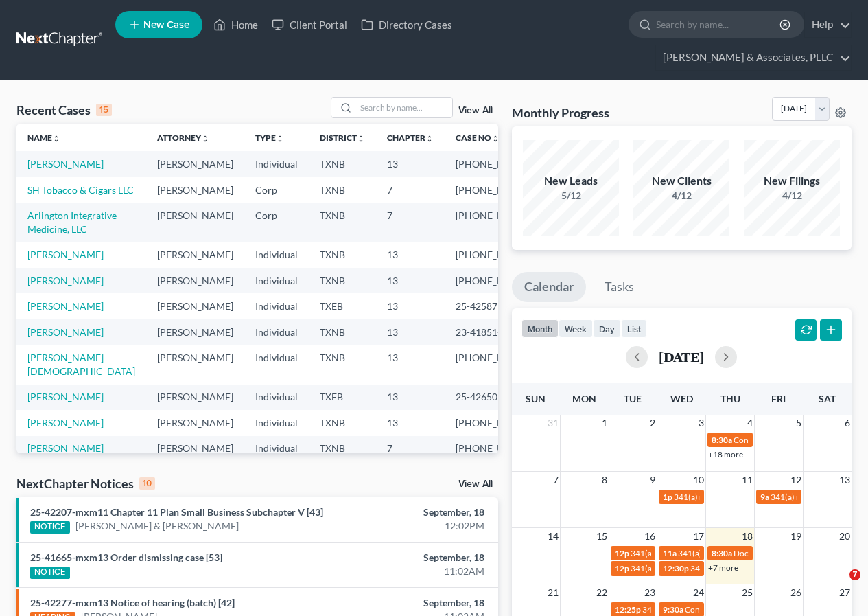 This screenshot has height=616, width=868. Describe the element at coordinates (699, 593) in the screenshot. I see `span: 24` at that location.